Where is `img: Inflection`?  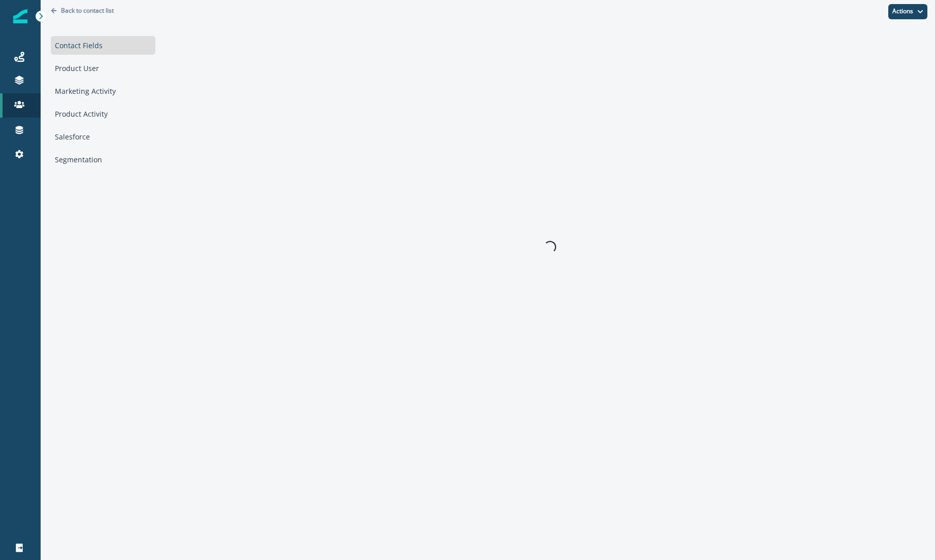
img: Inflection is located at coordinates (20, 16).